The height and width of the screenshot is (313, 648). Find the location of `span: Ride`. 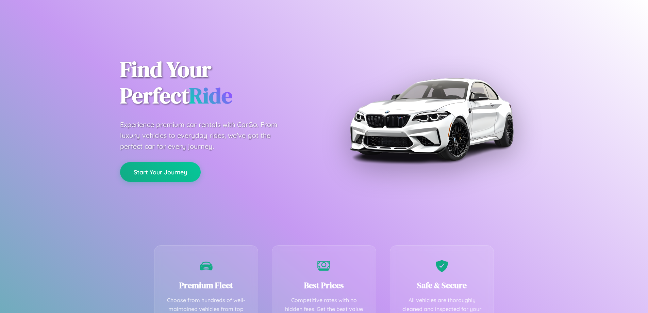

span: Ride is located at coordinates (211, 95).